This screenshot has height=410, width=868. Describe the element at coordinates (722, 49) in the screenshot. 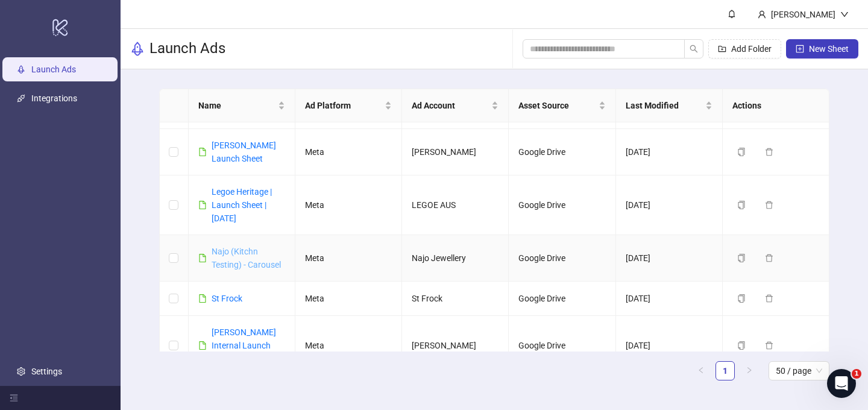

I see `span: folder-add` at that location.